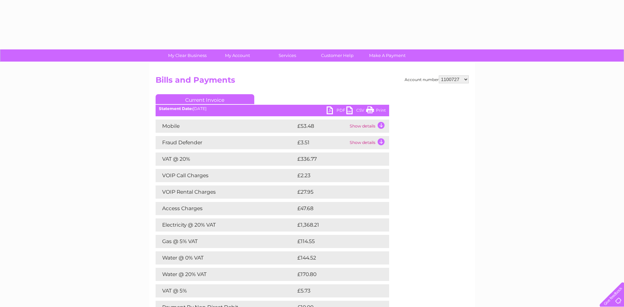 This screenshot has height=307, width=624. What do you see at coordinates (376, 111) in the screenshot?
I see `a: Print` at bounding box center [376, 111].